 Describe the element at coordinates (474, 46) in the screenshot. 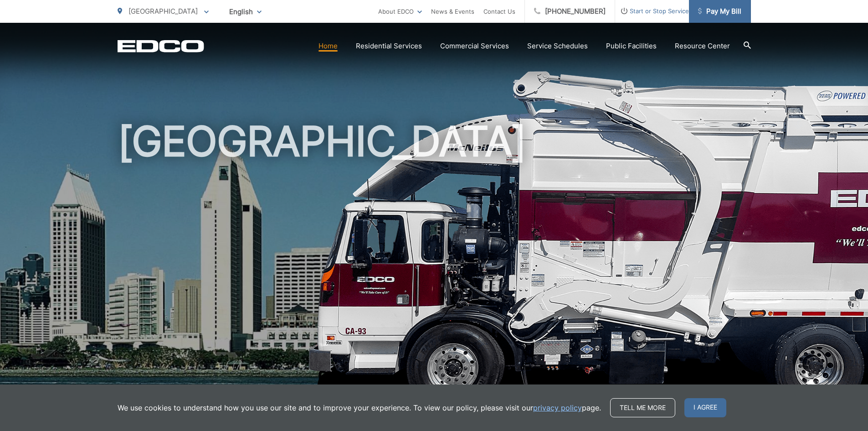

I see `a: Commercial Services` at that location.